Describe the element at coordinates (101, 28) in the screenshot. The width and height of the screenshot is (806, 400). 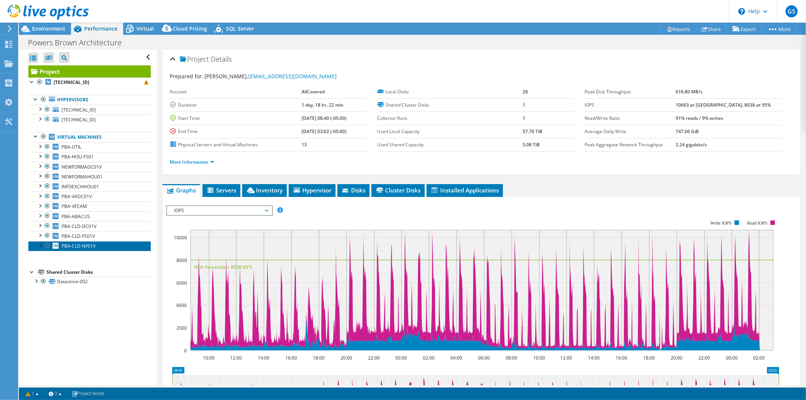
I see `span: Performance` at that location.